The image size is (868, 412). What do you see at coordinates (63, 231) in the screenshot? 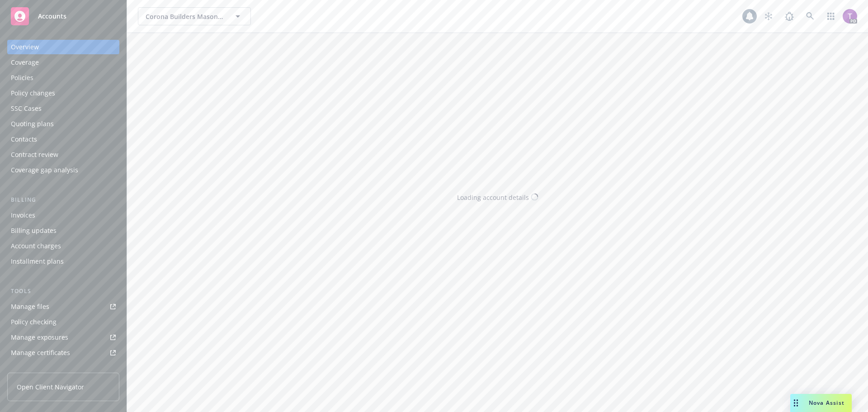
I see `a: Billing updates` at bounding box center [63, 231].